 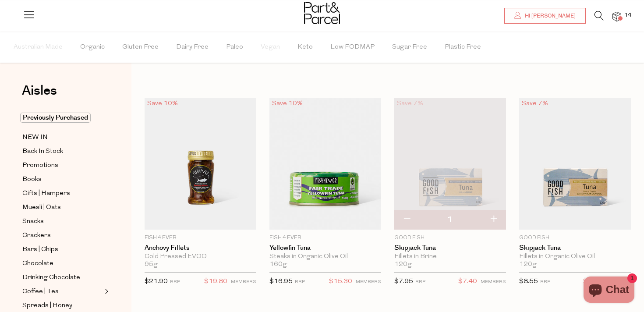 What do you see at coordinates (200, 257) in the screenshot?
I see `div: Cold Pressed EVOO` at bounding box center [200, 257].